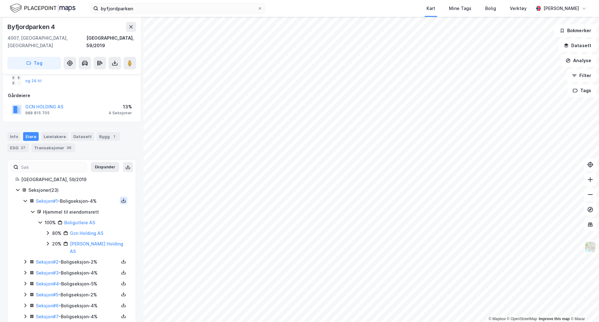  What do you see at coordinates (32, 27) in the screenshot?
I see `div: Byfjordparken 4` at bounding box center [32, 27].